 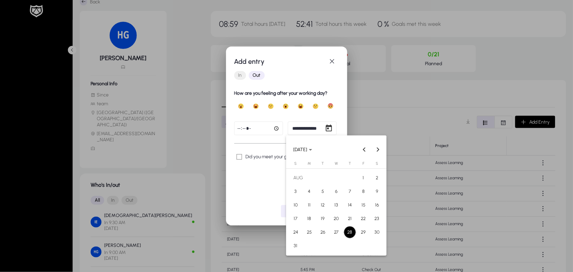 I want to click on button: 7 Aug 2025, so click(x=350, y=191).